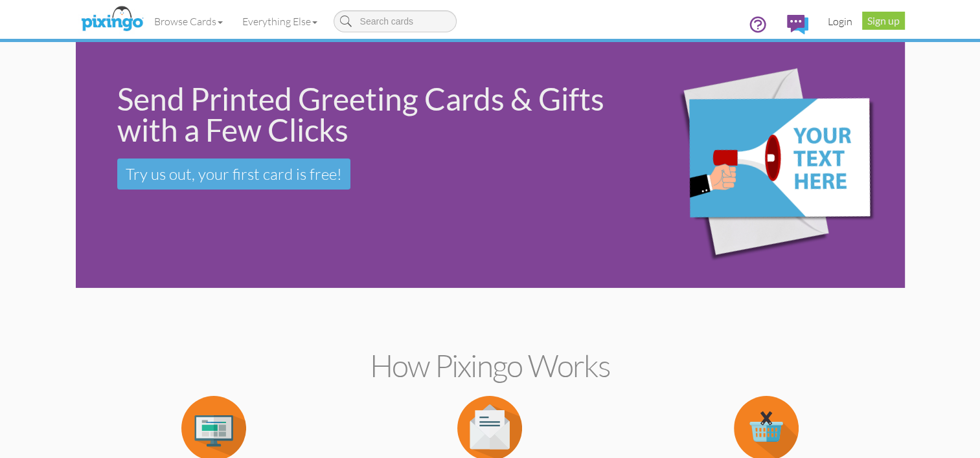 The width and height of the screenshot is (980, 458). Describe the element at coordinates (797, 25) in the screenshot. I see `img: comments.svg` at that location.